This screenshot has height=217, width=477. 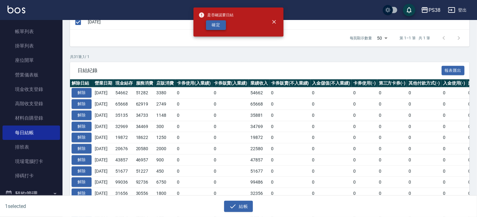 What do you see at coordinates (231, 84) in the screenshot?
I see `th: 卡券販賣(入業績)` at bounding box center [231, 84].